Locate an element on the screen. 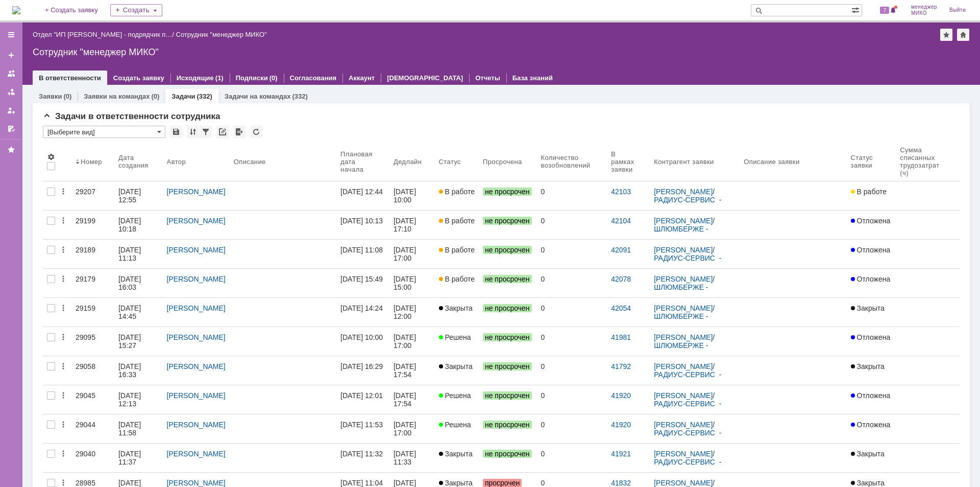  span: Расширенный поиск is located at coordinates (856, 9).